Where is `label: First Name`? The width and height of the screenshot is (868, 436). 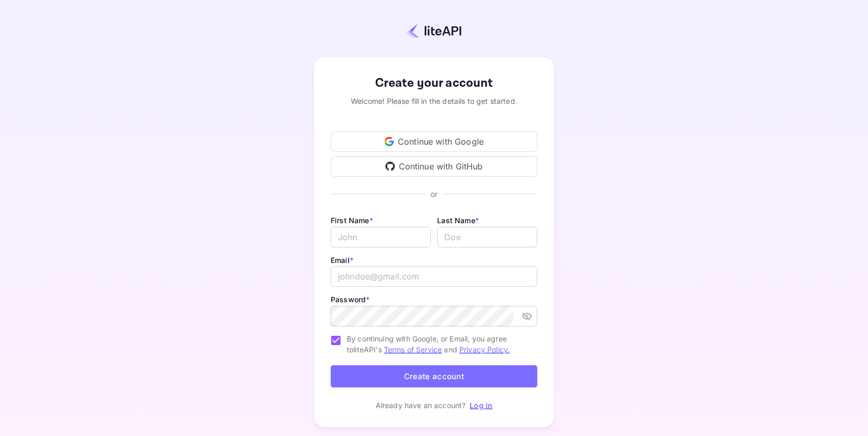
label: First Name is located at coordinates (352, 220).